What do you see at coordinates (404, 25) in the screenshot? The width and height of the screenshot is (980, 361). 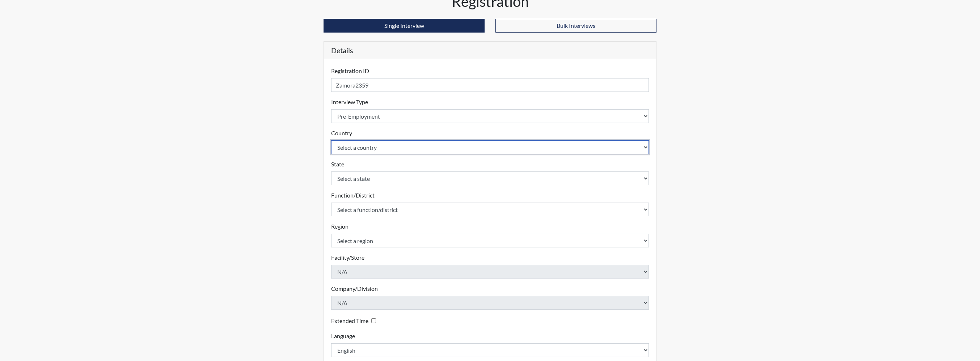 I see `button: Single Interview` at bounding box center [404, 25].